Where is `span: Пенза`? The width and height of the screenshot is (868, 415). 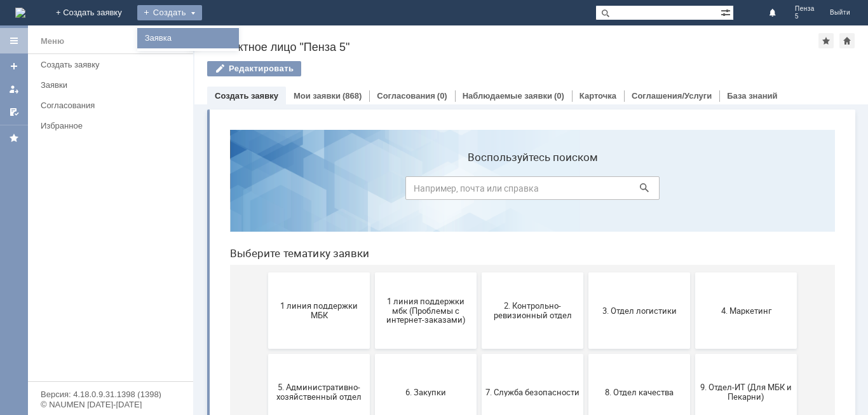 span: Пенза is located at coordinates (805, 9).